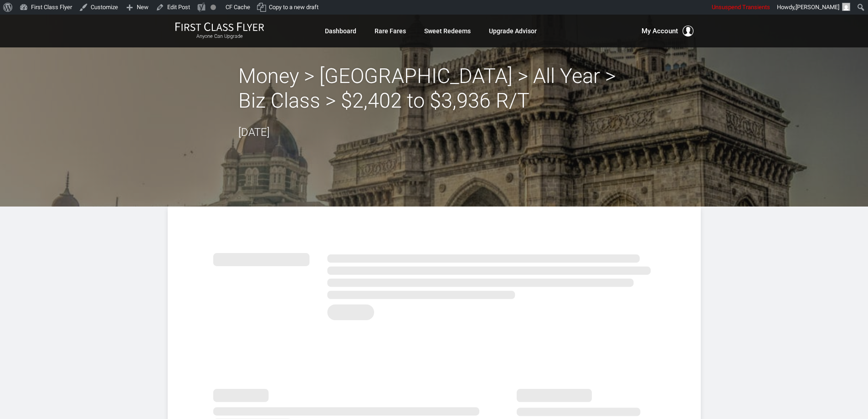  What do you see at coordinates (340, 31) in the screenshot?
I see `a: Dashboard` at bounding box center [340, 31].